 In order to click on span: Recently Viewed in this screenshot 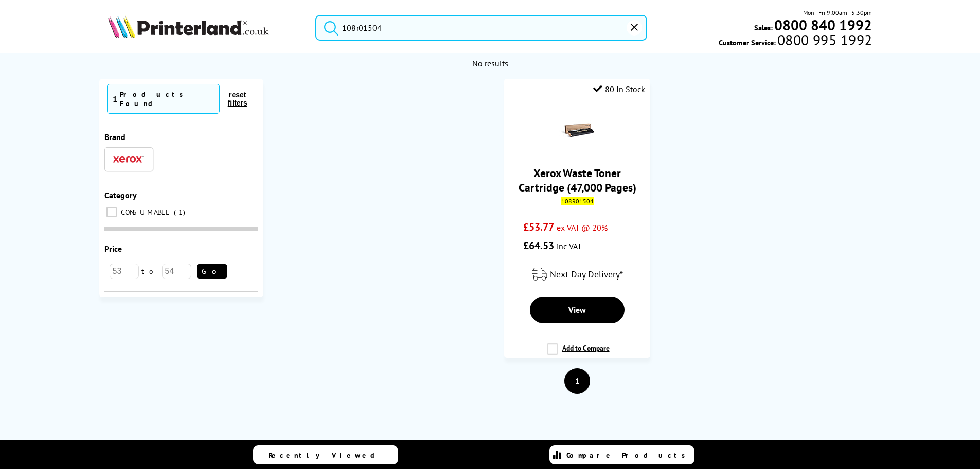, I will do `click(327, 455)`.